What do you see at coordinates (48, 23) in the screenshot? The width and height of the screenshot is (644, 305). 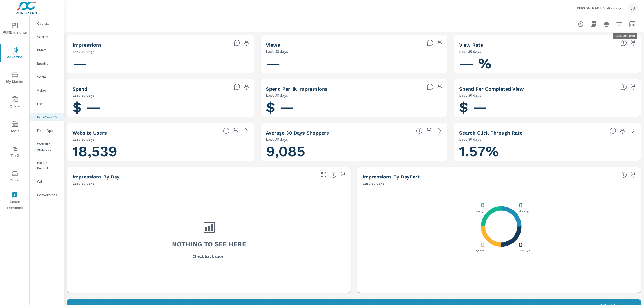 I see `p: Overall` at bounding box center [48, 23].